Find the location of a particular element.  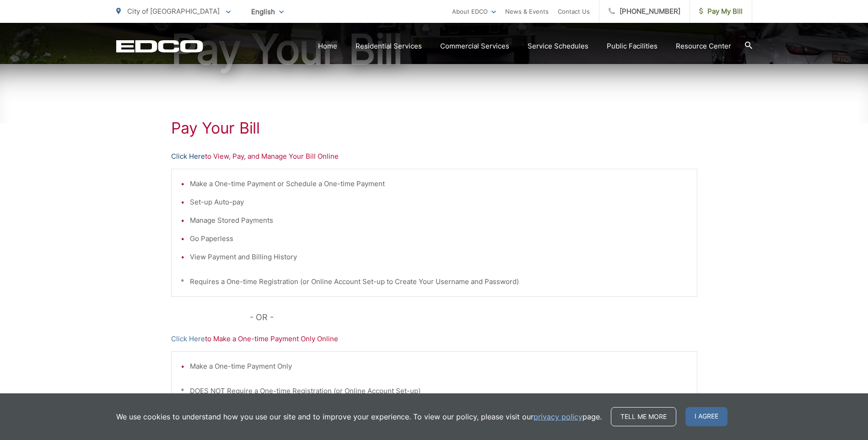

p: We use cookies to understand how you use our site and to improve your experience. To view our pol... is located at coordinates (359, 417).